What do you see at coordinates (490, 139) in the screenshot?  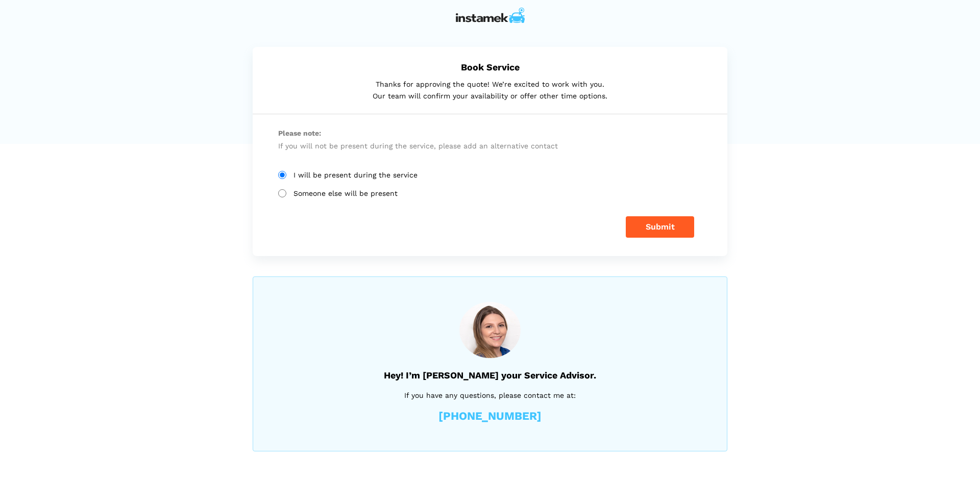 I see `p: If you will not be present during the service, please add an alternative contact` at bounding box center [490, 139].